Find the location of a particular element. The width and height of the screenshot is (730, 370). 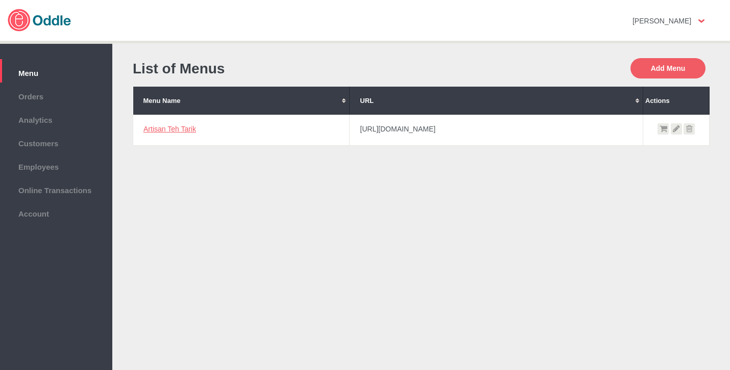

button: Add Menu is located at coordinates (667, 68).